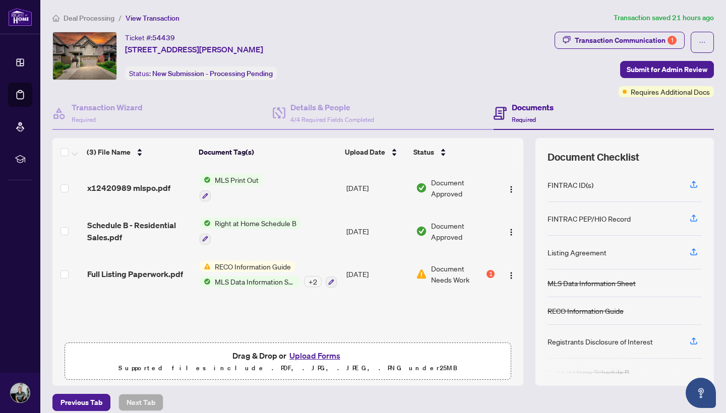 Image resolution: width=726 pixels, height=413 pixels. I want to click on button: Previous Tab, so click(81, 403).